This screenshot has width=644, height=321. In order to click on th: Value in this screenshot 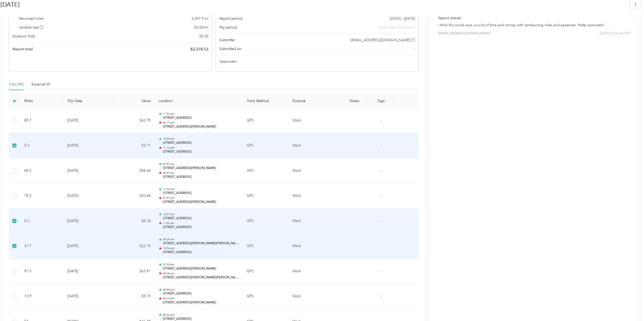, I will do `click(133, 101)`.